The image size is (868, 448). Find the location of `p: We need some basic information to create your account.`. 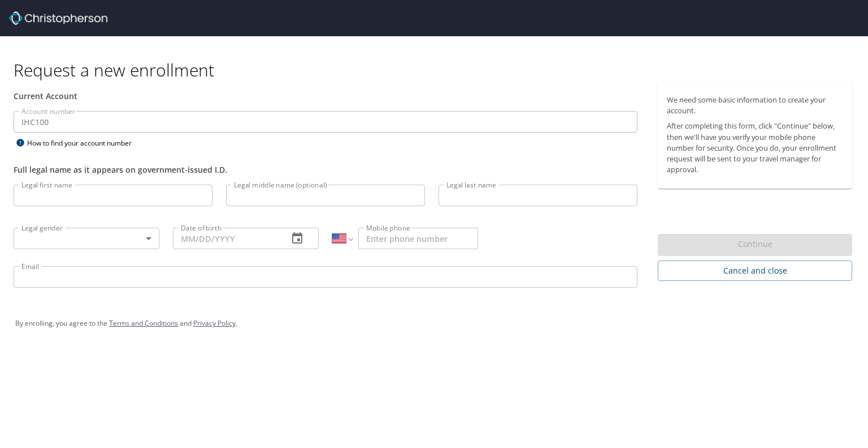

p: We need some basic information to create your account. is located at coordinates (755, 105).